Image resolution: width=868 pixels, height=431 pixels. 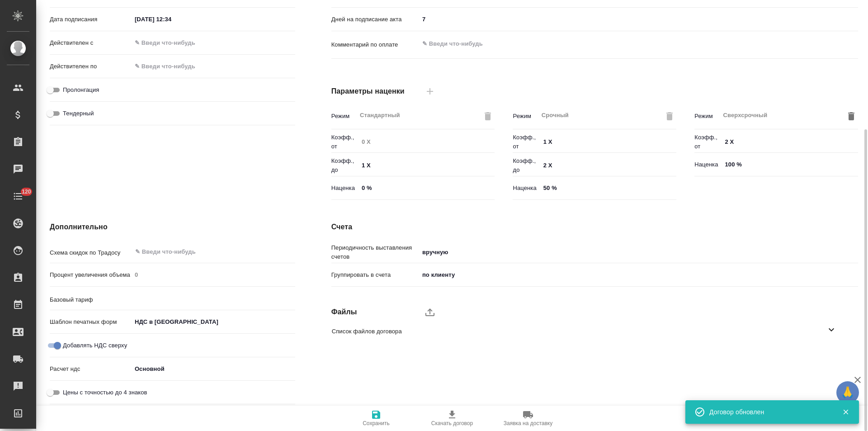 What do you see at coordinates (90, 67) in the screenshot?
I see `p: Действителен по` at bounding box center [90, 67].